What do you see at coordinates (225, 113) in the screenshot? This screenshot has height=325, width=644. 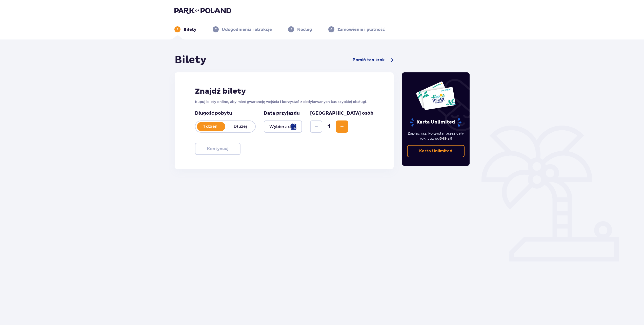 I see `p: Długość pobytu` at bounding box center [225, 113].